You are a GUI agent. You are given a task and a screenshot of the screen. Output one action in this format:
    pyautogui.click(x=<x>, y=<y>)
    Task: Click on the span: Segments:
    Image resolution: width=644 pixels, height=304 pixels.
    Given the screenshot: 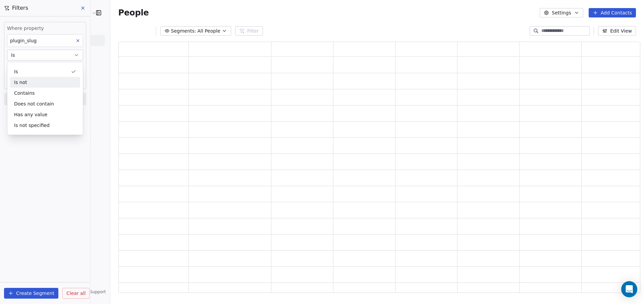 What is the action you would take?
    pyautogui.click(x=183, y=31)
    